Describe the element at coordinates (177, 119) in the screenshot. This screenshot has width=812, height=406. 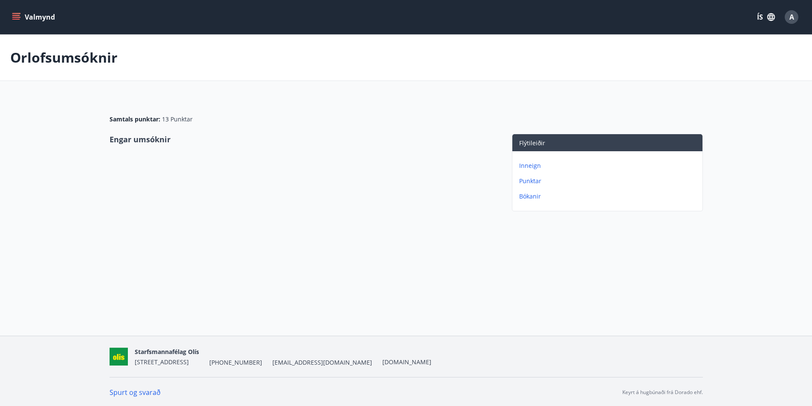
I see `span: 13 Punktar` at that location.